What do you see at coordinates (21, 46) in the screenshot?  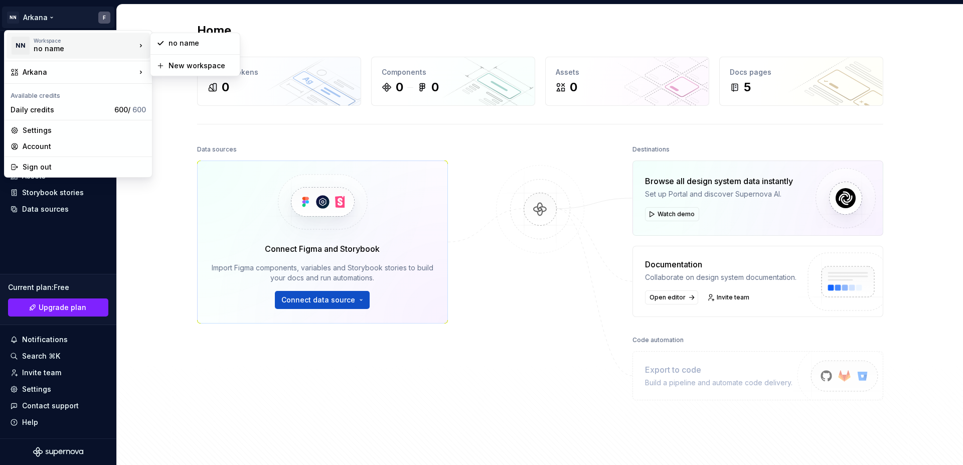 I see `div: NN` at bounding box center [21, 46].